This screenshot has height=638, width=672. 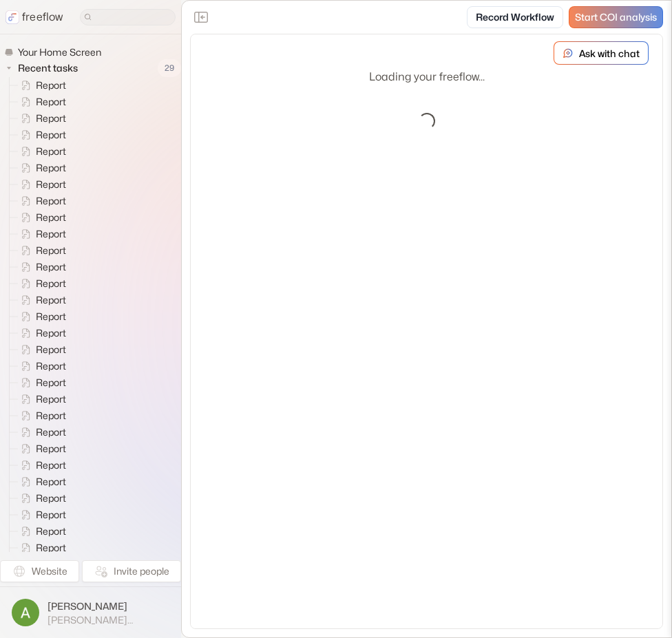 I want to click on button: Invite people, so click(x=132, y=571).